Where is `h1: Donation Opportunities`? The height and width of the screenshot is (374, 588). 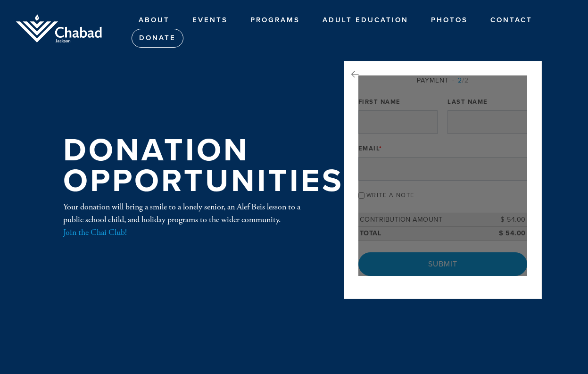
h1: Donation Opportunities is located at coordinates (204, 166).